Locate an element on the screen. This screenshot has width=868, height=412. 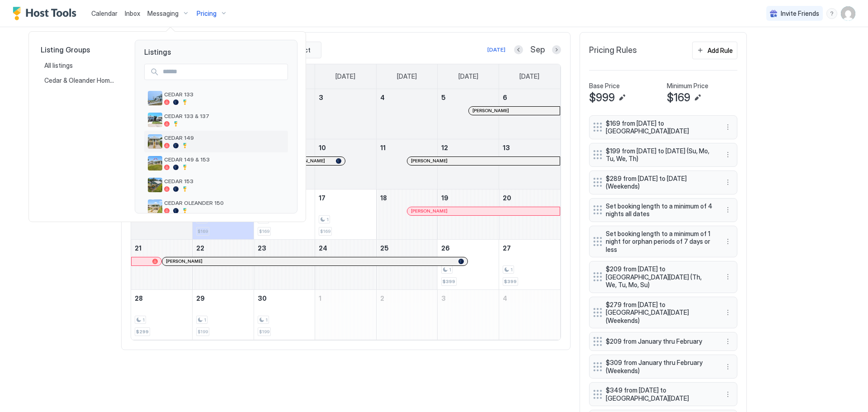
span: All listings is located at coordinates (59, 66).